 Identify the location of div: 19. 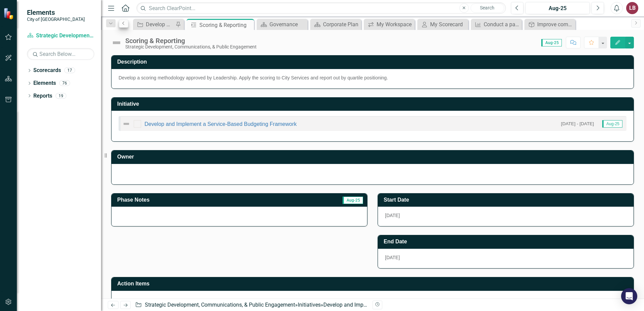
(61, 96).